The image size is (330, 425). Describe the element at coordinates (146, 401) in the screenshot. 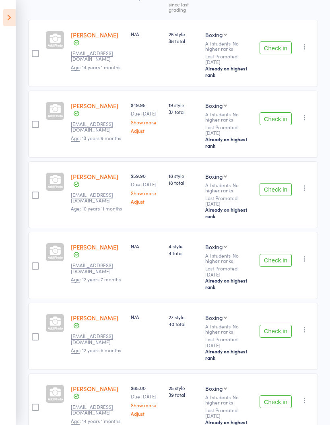

I see `div: $85.00` at that location.